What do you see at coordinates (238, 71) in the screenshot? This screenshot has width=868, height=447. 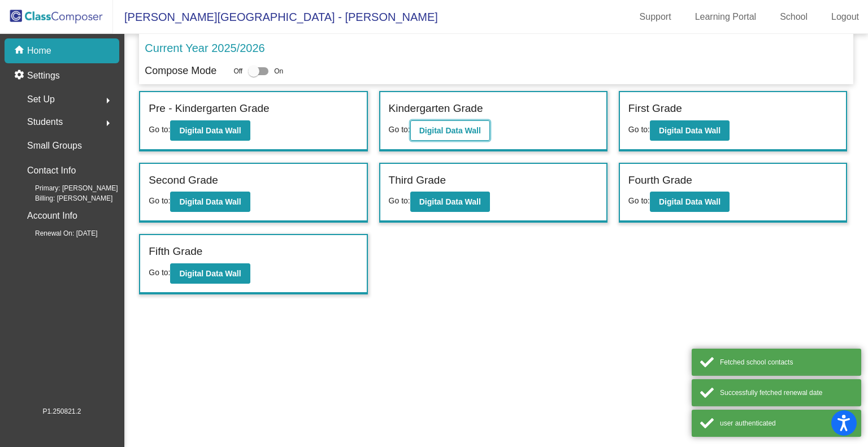 I see `span: Off` at bounding box center [238, 71].